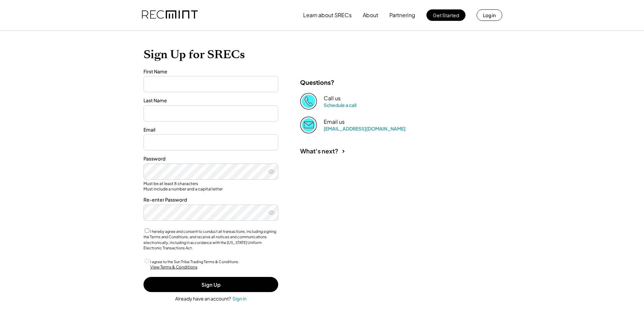 The image size is (644, 321). What do you see at coordinates (211, 72) in the screenshot?
I see `div: First Name` at bounding box center [211, 72].